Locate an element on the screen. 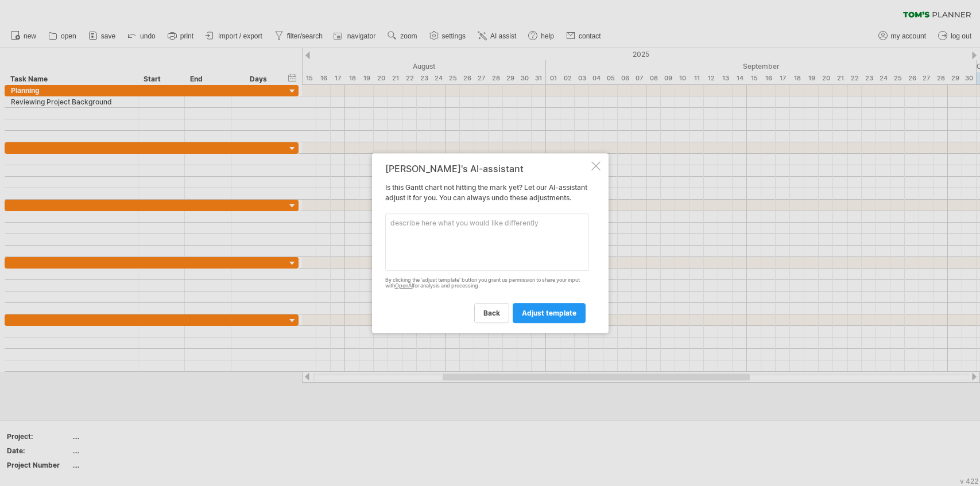  span: back is located at coordinates (491, 313).